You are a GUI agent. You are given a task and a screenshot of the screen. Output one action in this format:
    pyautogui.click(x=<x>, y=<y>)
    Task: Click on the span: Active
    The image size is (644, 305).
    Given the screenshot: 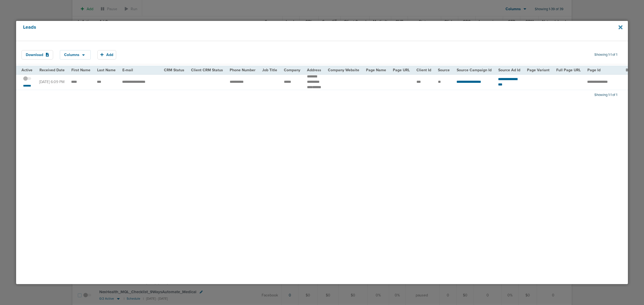 What is the action you would take?
    pyautogui.click(x=27, y=70)
    